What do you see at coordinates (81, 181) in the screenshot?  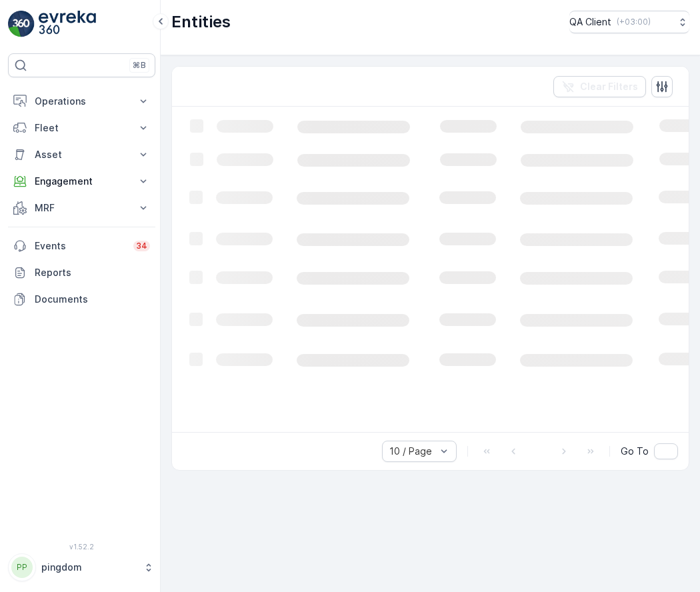 I see `button: Engagement` at bounding box center [81, 181].